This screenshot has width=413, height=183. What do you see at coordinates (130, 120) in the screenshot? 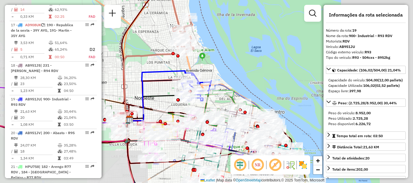
I see `img: SAZ AR Rosario I Mino` at bounding box center [130, 120].